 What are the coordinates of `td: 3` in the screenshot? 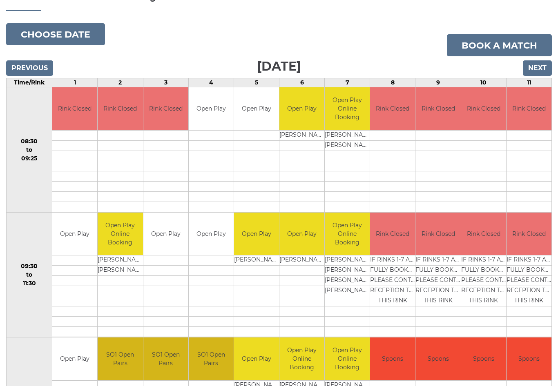 It's located at (165, 83).